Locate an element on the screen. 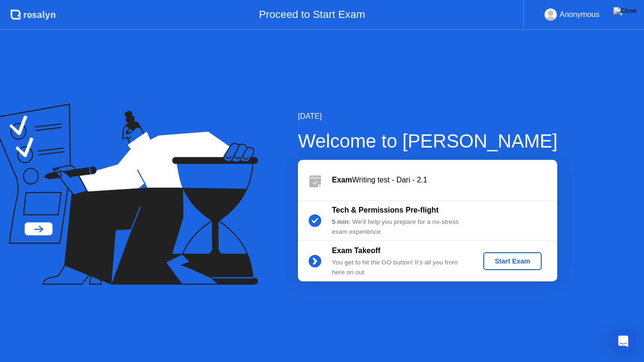 The image size is (644, 362). b: Exam is located at coordinates (342, 180).